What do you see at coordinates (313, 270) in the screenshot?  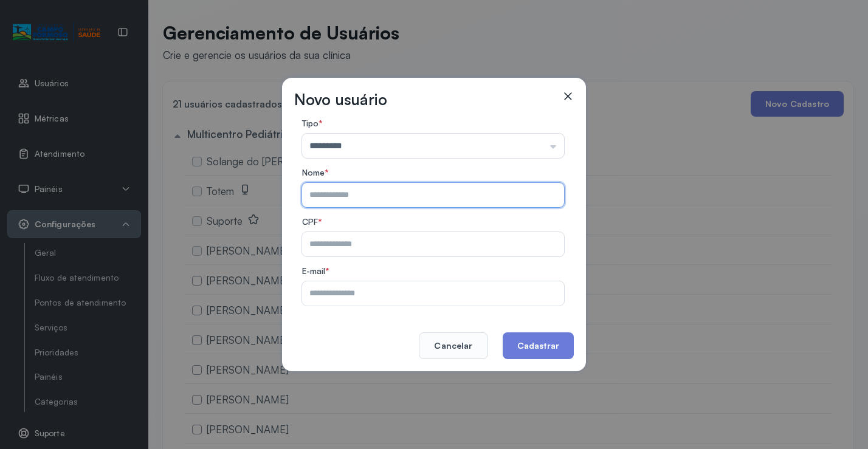 I see `span: E-mail` at bounding box center [313, 270].